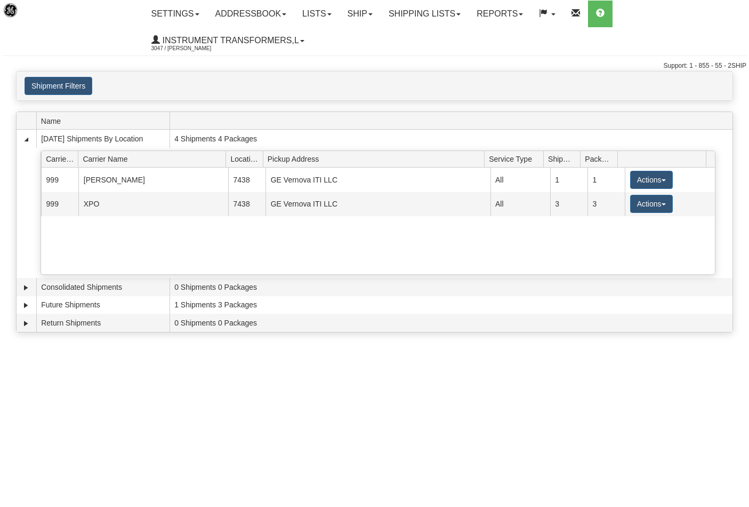 The width and height of the screenshot is (749, 507). Describe the element at coordinates (154, 158) in the screenshot. I see `span: Carrier Name` at that location.